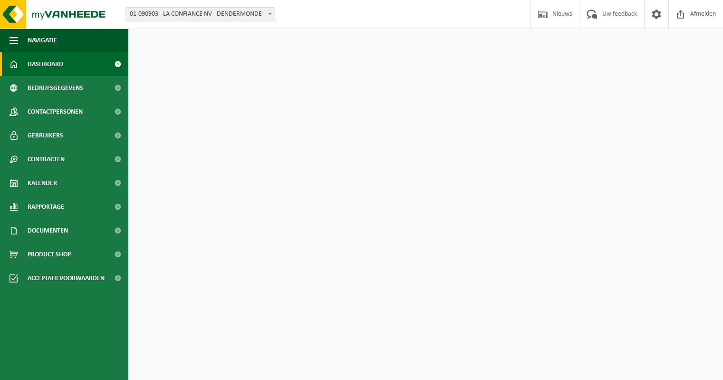 The height and width of the screenshot is (380, 723). What do you see at coordinates (45, 64) in the screenshot?
I see `span: Dashboard` at bounding box center [45, 64].